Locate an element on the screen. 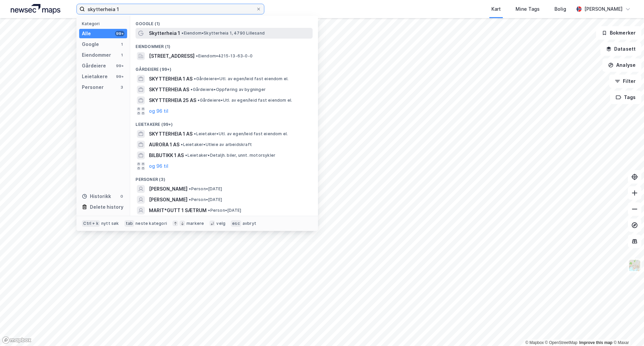  div: Ctrl + k is located at coordinates (91, 224).